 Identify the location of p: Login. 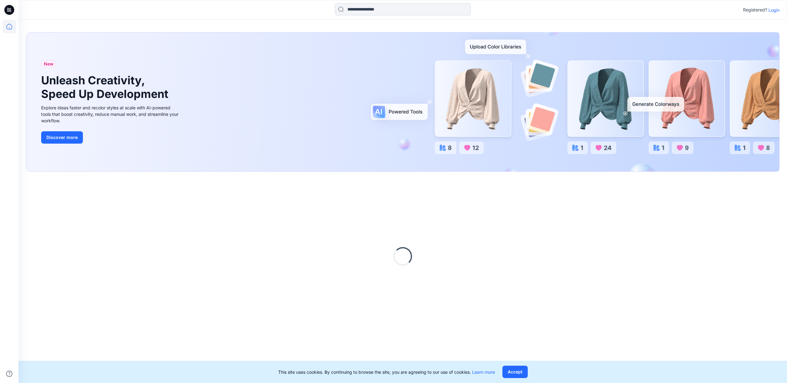
(774, 10).